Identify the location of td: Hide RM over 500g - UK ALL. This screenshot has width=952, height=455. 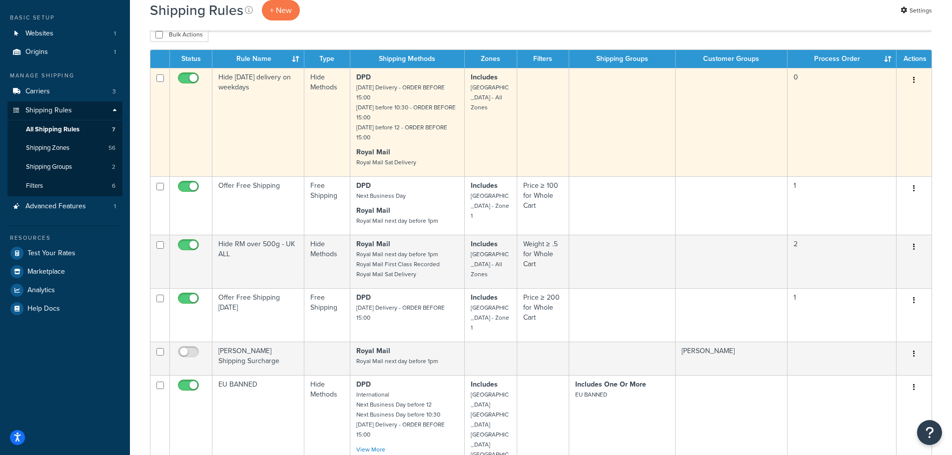
(258, 261).